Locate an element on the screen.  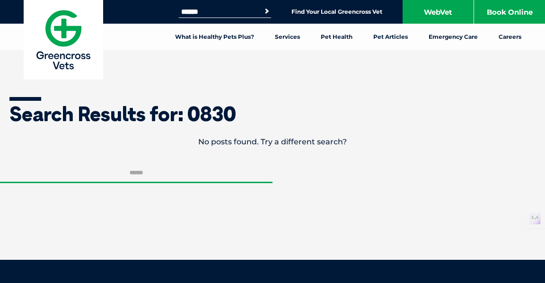
a: Find Your Local Greencross Vet is located at coordinates (337, 12).